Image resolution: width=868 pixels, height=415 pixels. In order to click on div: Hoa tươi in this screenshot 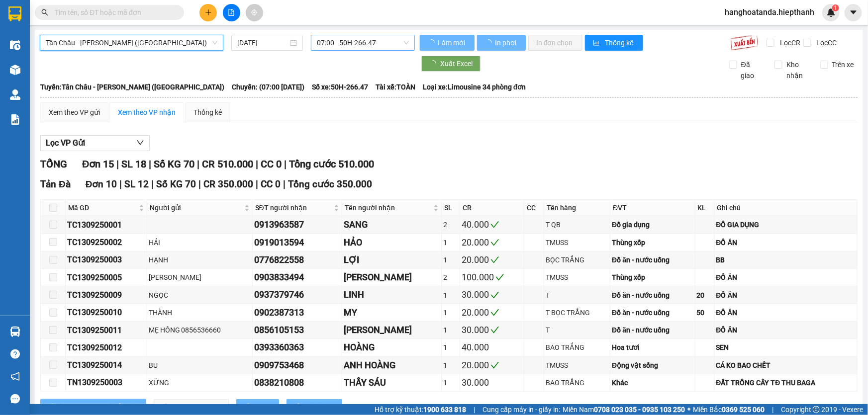, I will do `click(652, 348)`.